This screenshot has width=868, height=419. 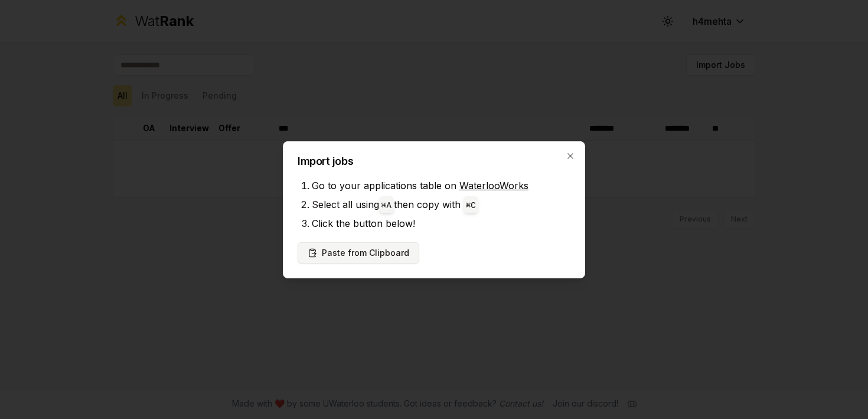 What do you see at coordinates (434, 161) in the screenshot?
I see `h2: Import jobs` at bounding box center [434, 161].